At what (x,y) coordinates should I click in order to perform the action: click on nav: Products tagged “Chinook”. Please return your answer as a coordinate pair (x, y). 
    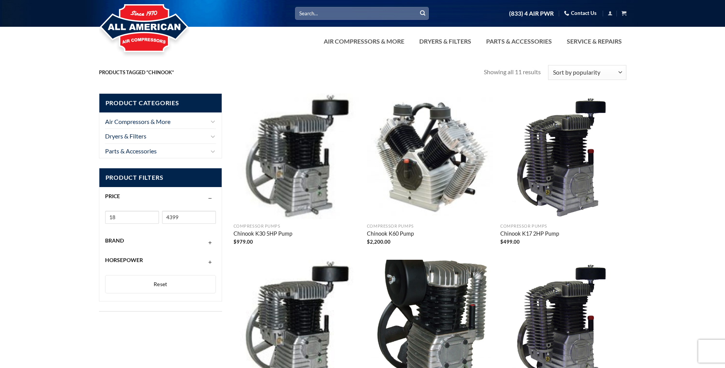
    Looking at the image, I should click on (292, 72).